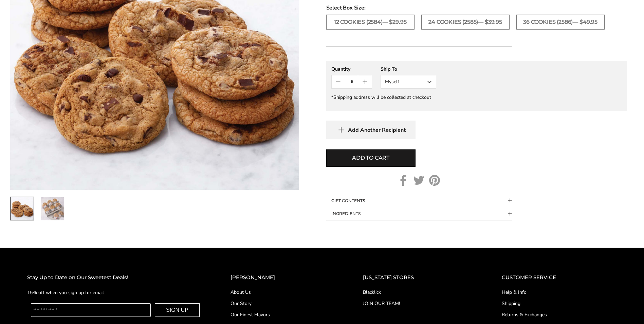  Describe the element at coordinates (560, 22) in the screenshot. I see `label: 36 COOKIES (2586)— $49.95` at that location.